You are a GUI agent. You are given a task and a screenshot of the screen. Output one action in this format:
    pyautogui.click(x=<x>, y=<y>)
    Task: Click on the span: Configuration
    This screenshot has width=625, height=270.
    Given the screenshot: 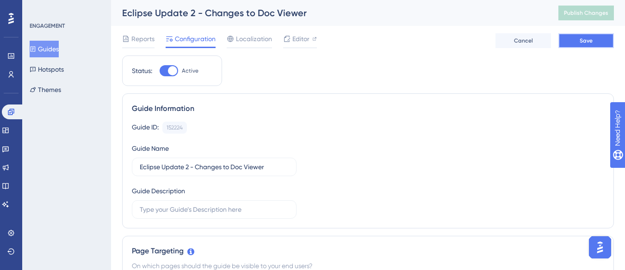 What is the action you would take?
    pyautogui.click(x=195, y=39)
    